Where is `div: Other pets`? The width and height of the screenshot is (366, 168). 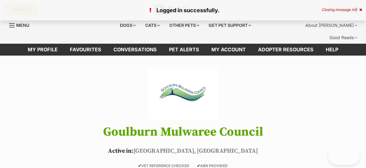 div: Other pets is located at coordinates (184, 25).